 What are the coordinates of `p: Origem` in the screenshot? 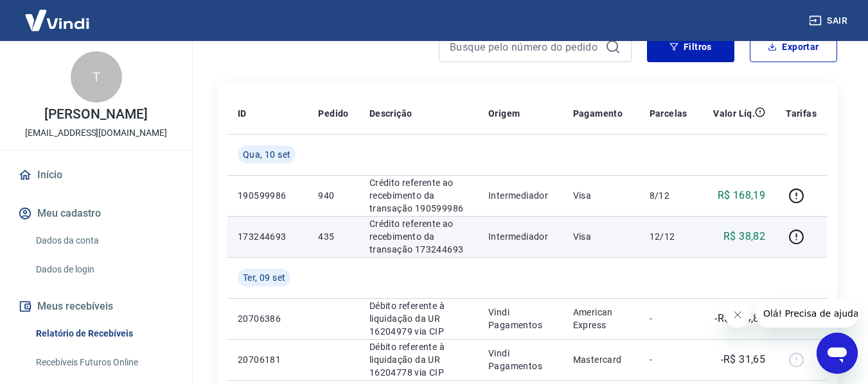 It's located at (504, 114).